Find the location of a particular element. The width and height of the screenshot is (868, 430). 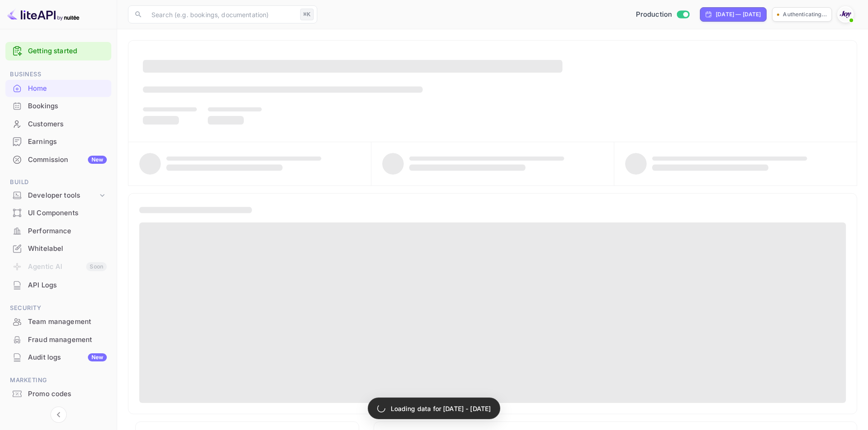

img: LiteAPI logo is located at coordinates (43, 14).